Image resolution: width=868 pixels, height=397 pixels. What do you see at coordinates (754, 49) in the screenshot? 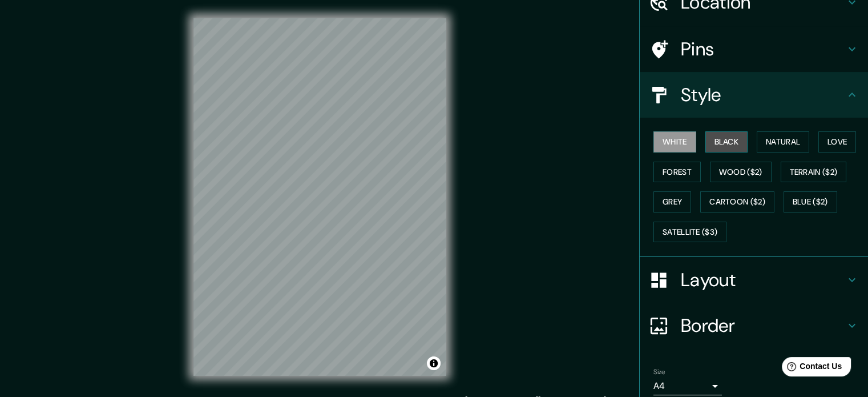
I see `div: Pins` at bounding box center [754, 49].